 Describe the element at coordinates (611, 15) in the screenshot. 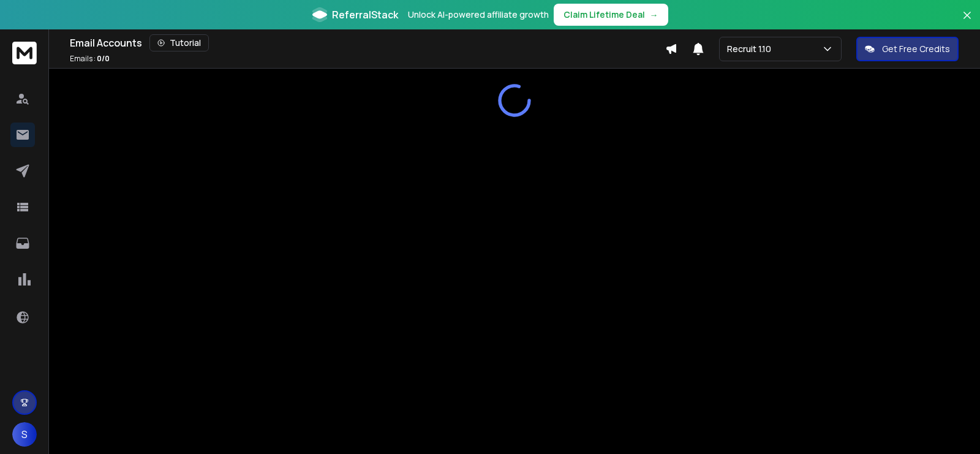

I see `button: Claim Lifetime Deal→` at that location.